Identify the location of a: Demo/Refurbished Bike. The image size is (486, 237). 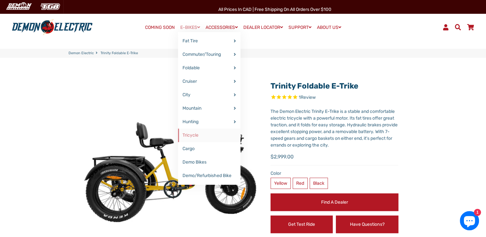
(209, 176).